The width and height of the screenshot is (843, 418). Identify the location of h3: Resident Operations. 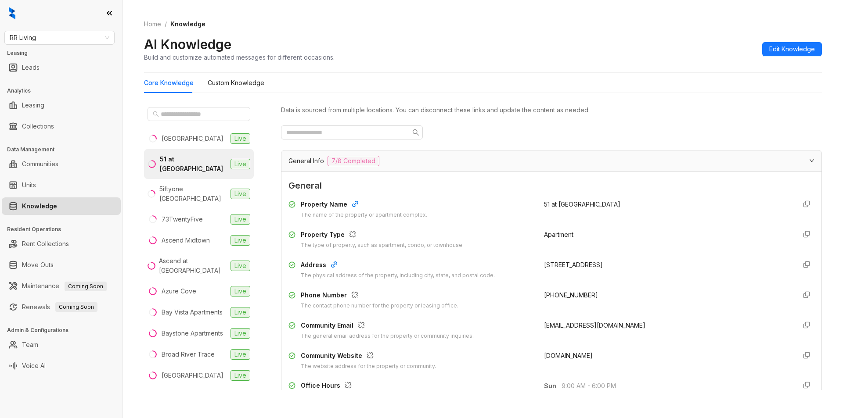
(65, 229).